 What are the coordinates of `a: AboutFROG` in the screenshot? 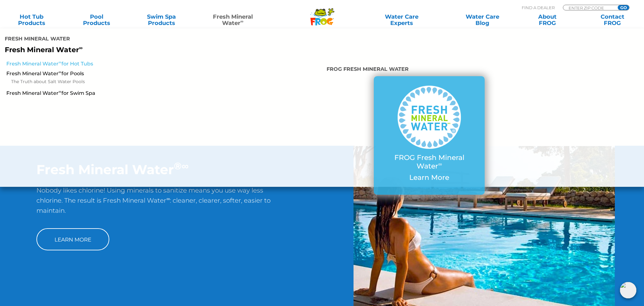 It's located at (548, 20).